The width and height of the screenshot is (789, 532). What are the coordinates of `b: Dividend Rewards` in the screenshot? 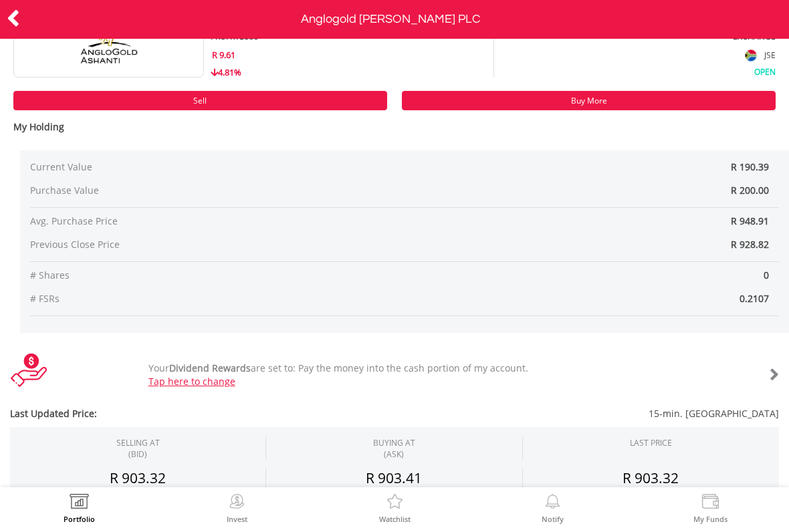 It's located at (210, 368).